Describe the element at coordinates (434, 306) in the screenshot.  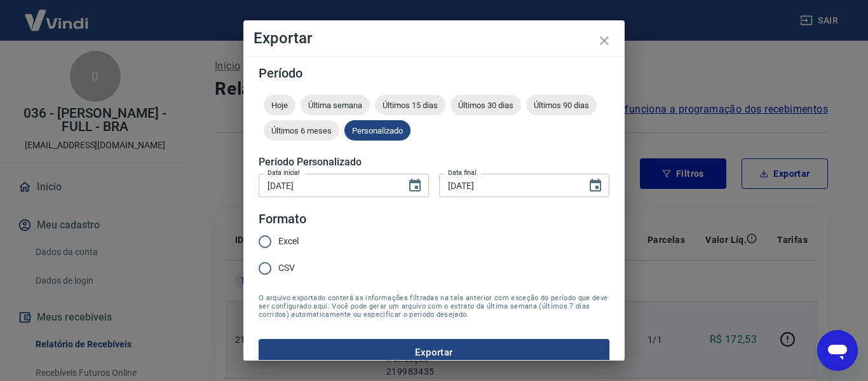
I see `span: O arquivo exportado conterá as informações filtradas na tela anterior com exceção do período que ...` at that location.